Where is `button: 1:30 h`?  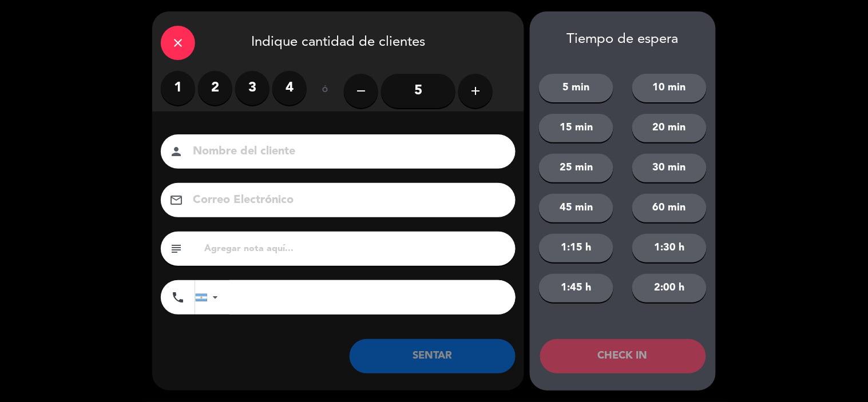 button: 1:30 h is located at coordinates (669, 248).